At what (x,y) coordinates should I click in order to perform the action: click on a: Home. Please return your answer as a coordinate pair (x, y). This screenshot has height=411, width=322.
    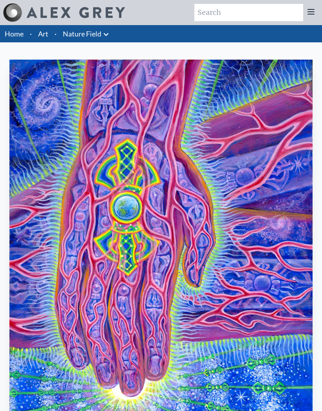
    Looking at the image, I should click on (14, 34).